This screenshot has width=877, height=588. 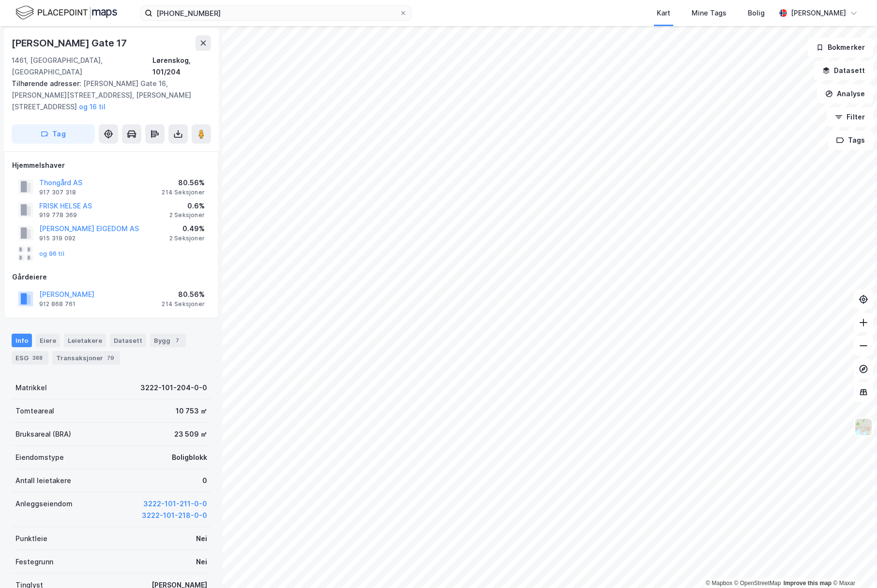 What do you see at coordinates (53, 135) in the screenshot?
I see `button: Tag` at bounding box center [53, 135].